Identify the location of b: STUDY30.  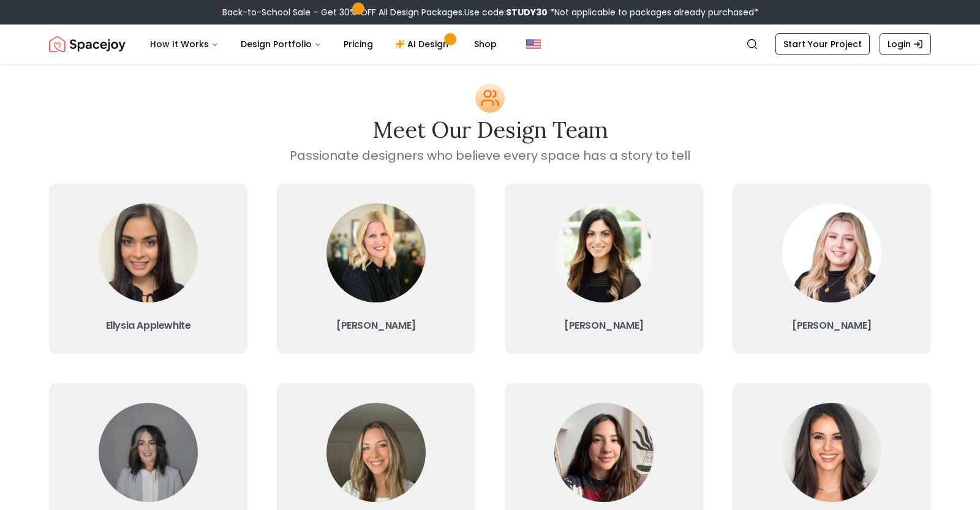
(526, 12).